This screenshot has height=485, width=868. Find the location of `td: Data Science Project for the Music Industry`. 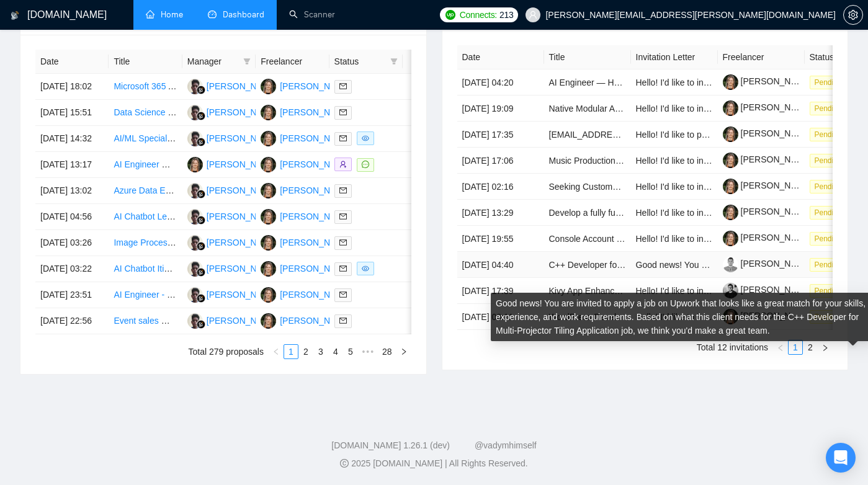

td: Data Science Project for the Music Industry is located at coordinates (145, 113).